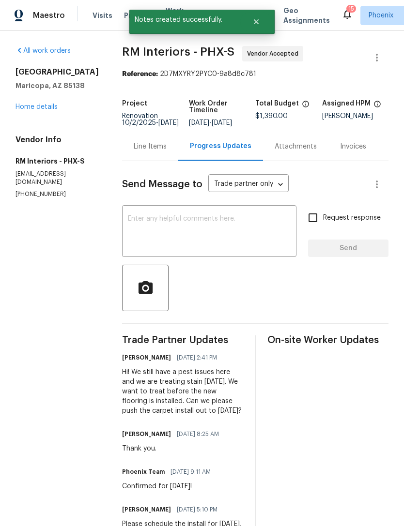 This screenshot has width=404, height=526. Describe the element at coordinates (57, 161) in the screenshot. I see `h5: RM Interiors - PHX-S` at that location.